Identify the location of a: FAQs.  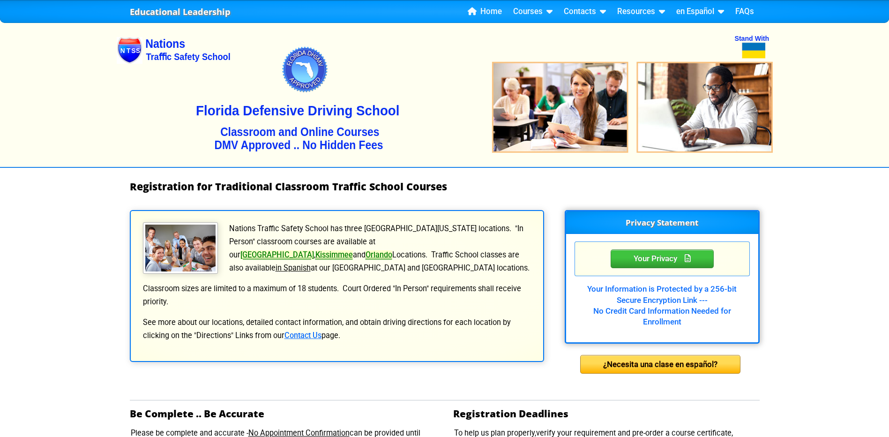
(745, 12).